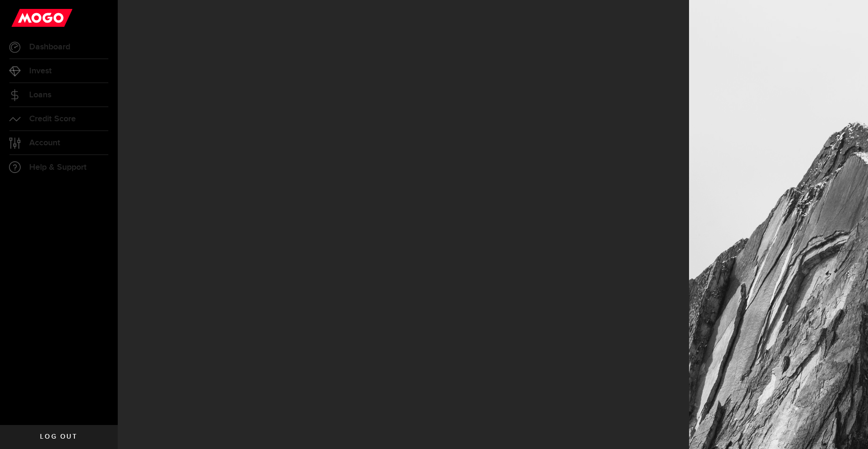  Describe the element at coordinates (58, 168) in the screenshot. I see `span: Help & Support` at that location.